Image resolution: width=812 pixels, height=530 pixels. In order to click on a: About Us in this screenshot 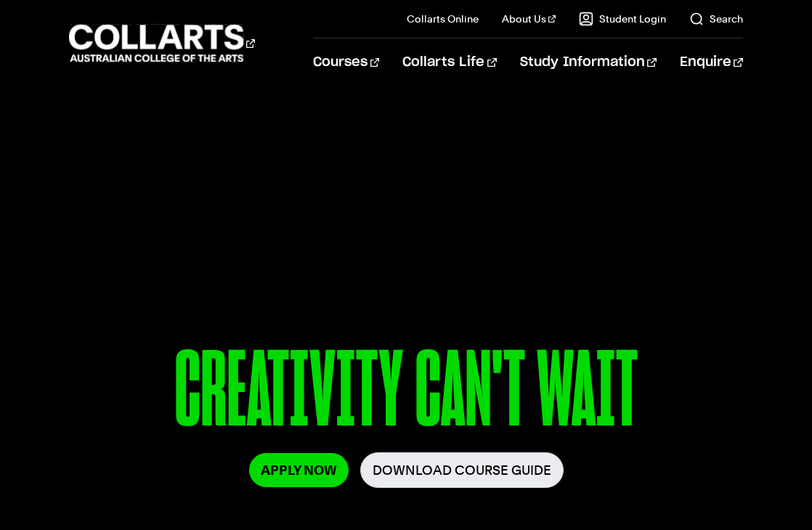, I will do `click(528, 19)`.